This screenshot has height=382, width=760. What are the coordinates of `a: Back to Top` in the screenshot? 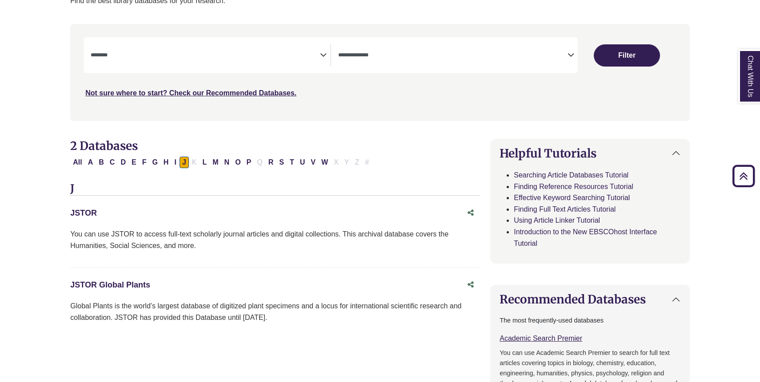 It's located at (743, 176).